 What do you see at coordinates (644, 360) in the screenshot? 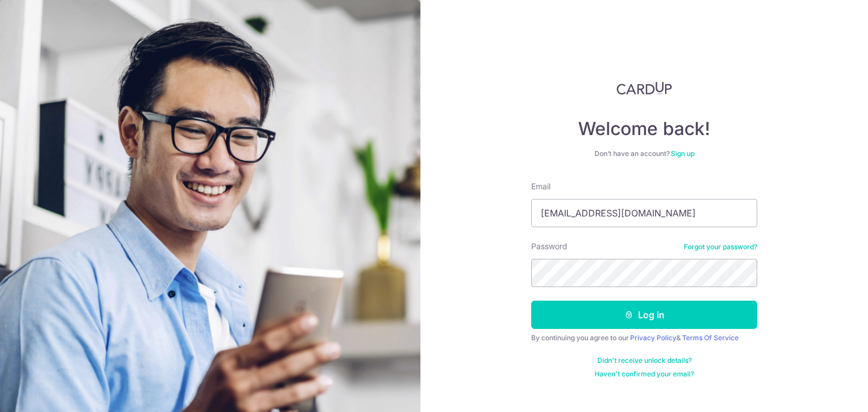
I see `a: Didn't receive unlock details?` at bounding box center [644, 360].